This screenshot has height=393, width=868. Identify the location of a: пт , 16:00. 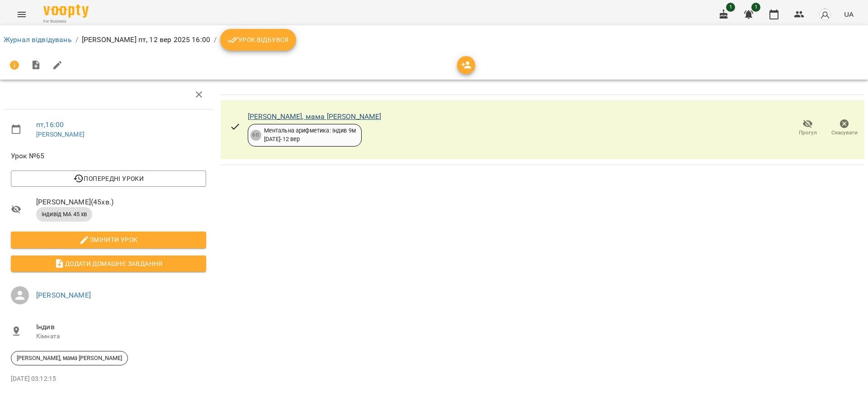
(50, 124).